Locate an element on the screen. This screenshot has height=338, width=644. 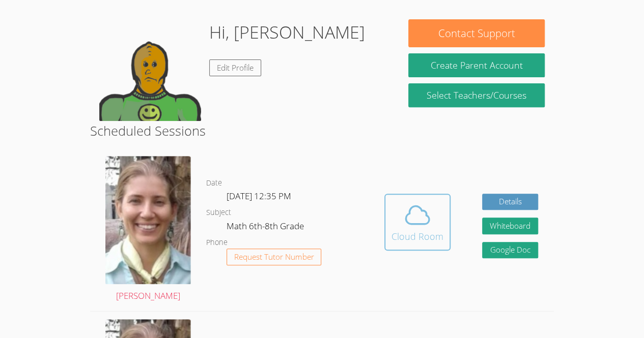
button: Contact Support is located at coordinates (476, 33).